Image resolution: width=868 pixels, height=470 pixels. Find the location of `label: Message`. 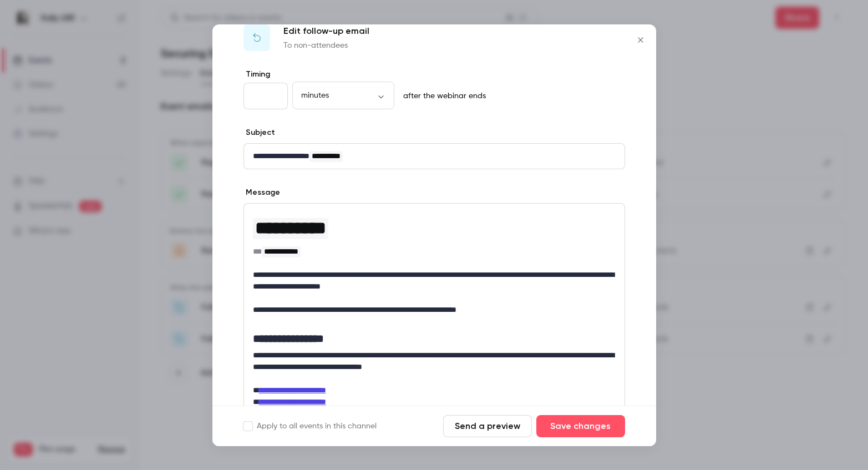

label: Message is located at coordinates (262, 192).